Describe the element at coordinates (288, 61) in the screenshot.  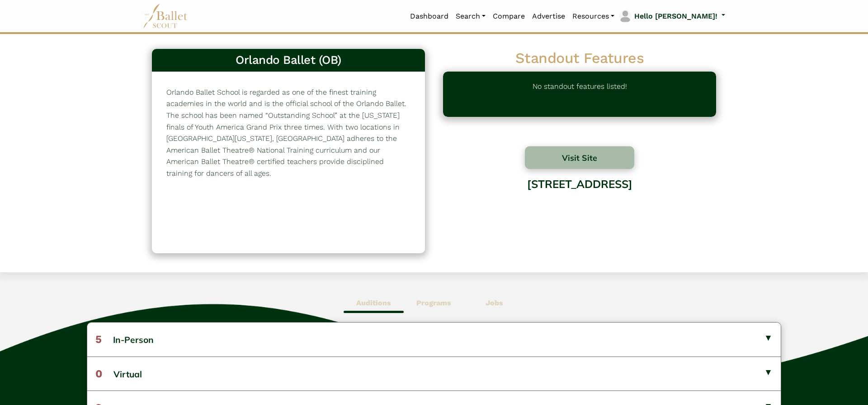
I see `h3: Orlando Ballet (OB)` at that location.